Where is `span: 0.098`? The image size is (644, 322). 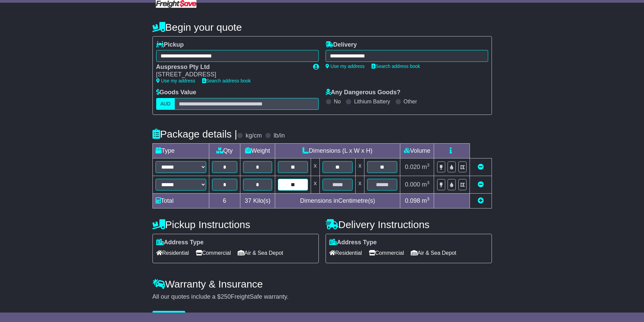
span: 0.098 is located at coordinates (413, 201).